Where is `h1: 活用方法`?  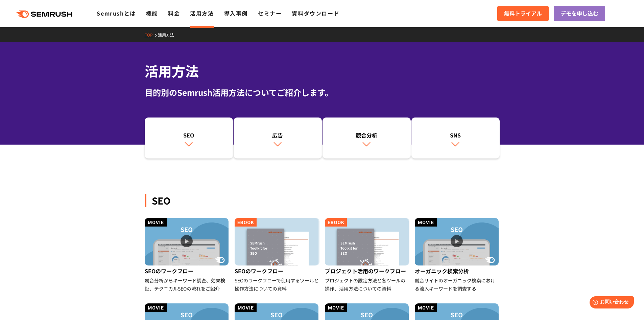 h1: 活用方法 is located at coordinates (322, 71).